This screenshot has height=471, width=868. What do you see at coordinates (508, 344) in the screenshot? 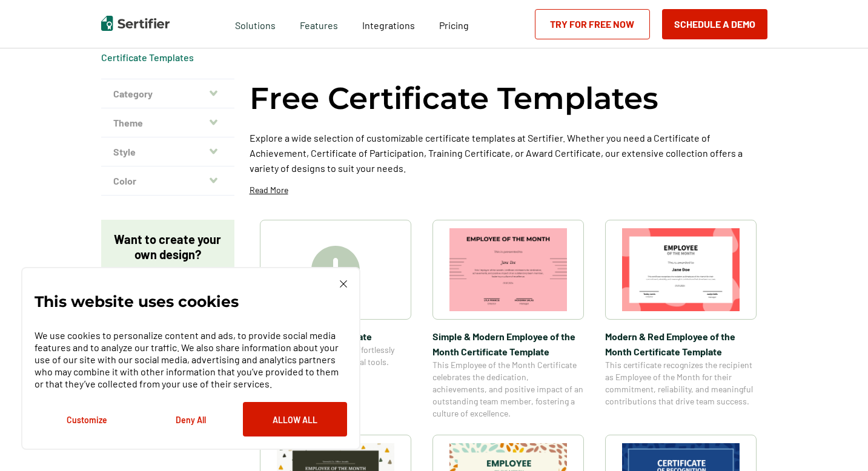
I see `span: Simple & Modern Employee of the Month Certificate Template` at bounding box center [508, 344].